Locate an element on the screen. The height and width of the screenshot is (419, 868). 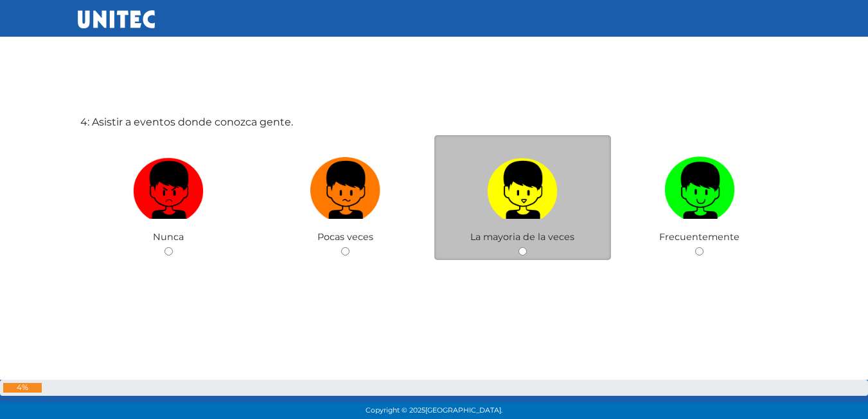
img: Frecuentemente is located at coordinates (699, 186).